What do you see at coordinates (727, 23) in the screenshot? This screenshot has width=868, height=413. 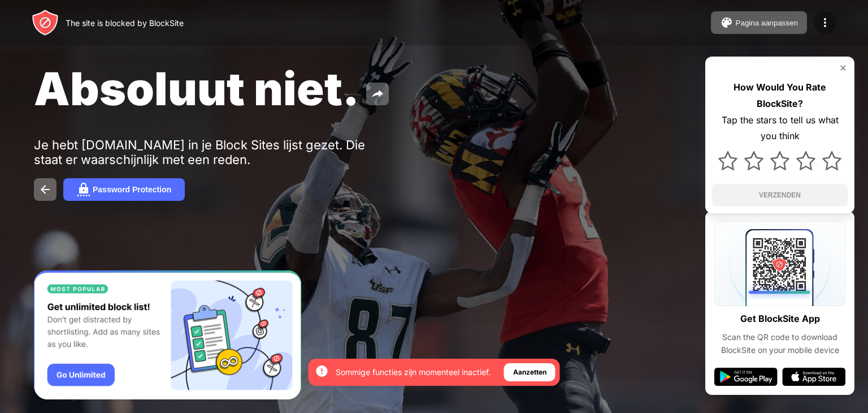 I see `img: pallet.svg` at bounding box center [727, 23].